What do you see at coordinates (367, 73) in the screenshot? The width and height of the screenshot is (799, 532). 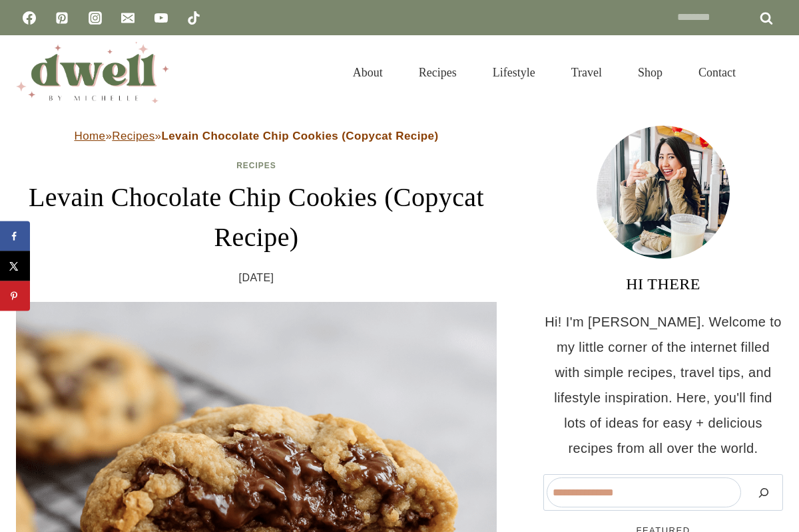 I see `a: About` at bounding box center [367, 73].